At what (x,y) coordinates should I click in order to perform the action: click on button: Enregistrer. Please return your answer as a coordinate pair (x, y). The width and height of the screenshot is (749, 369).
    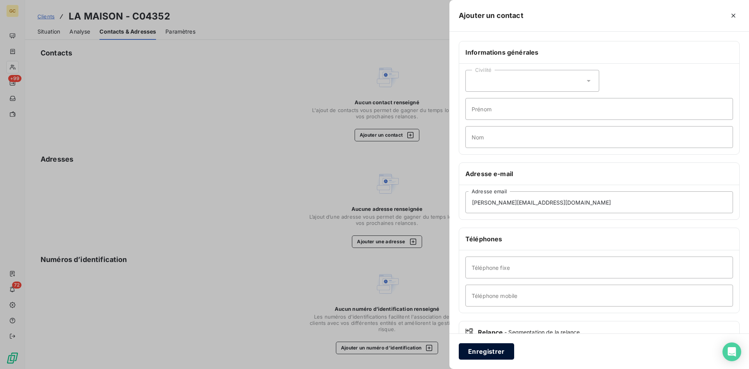
    Looking at the image, I should click on (487, 351).